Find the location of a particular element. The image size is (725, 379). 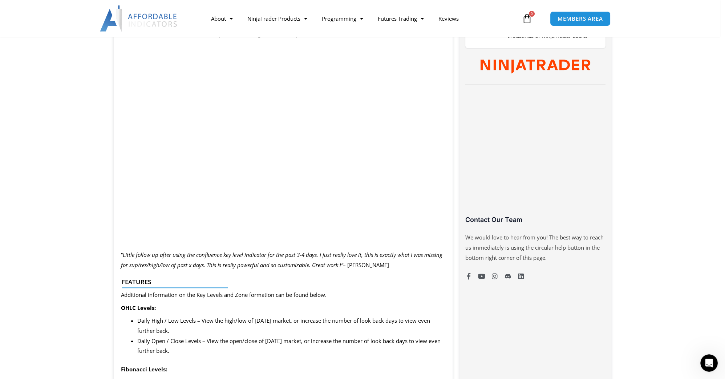

strong: Fibonacci Levels: is located at coordinates (144, 369).